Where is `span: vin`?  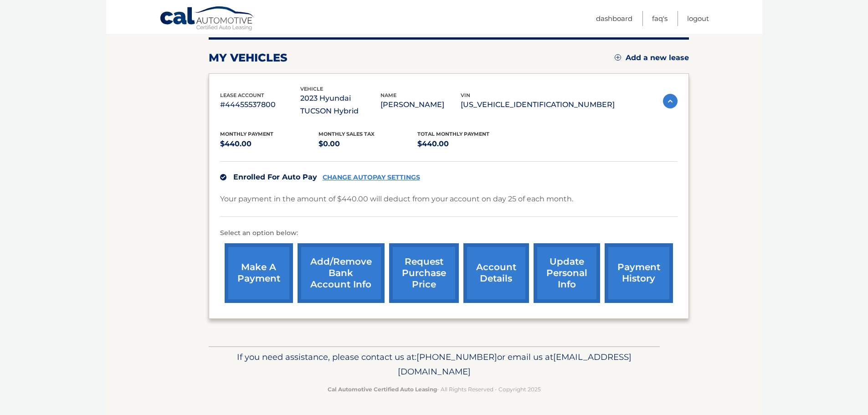 span: vin is located at coordinates (465, 95).